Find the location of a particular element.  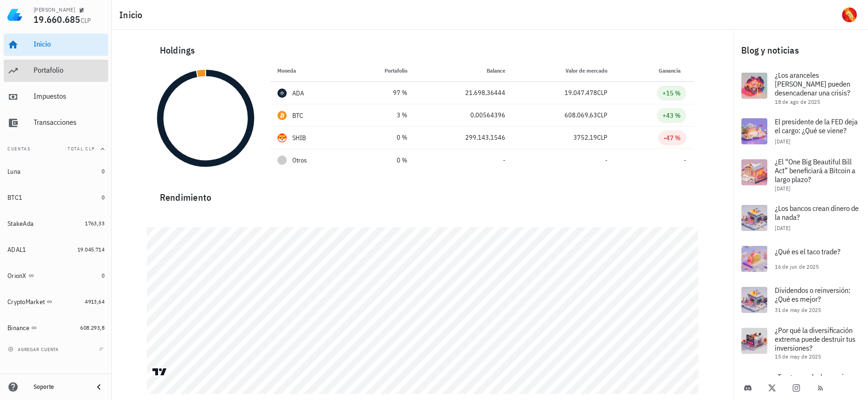

div: Rendimiento is located at coordinates (423, 194).